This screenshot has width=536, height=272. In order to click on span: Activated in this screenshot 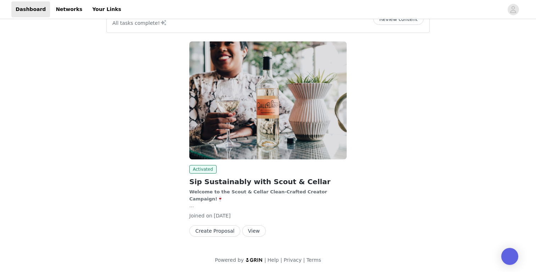, I will do `click(203, 169)`.